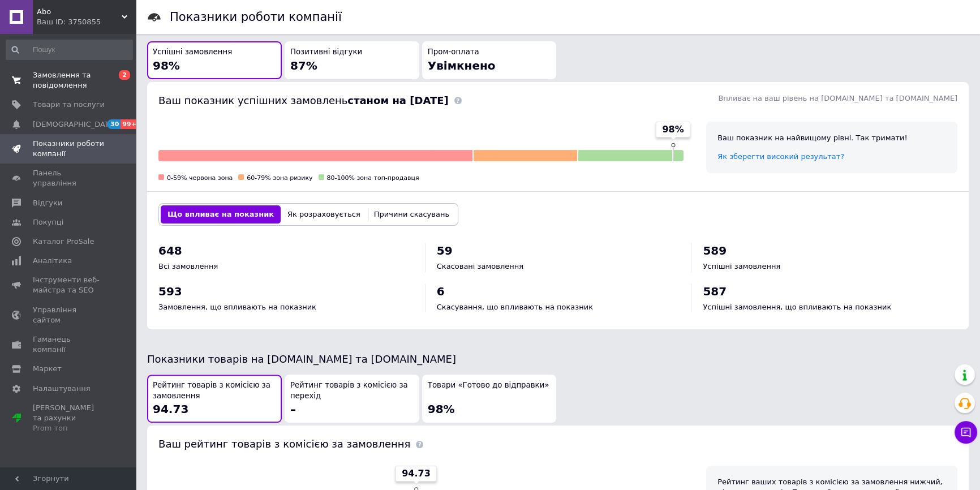  I want to click on button: Товари «Готово до відправки»98%, so click(489, 398).